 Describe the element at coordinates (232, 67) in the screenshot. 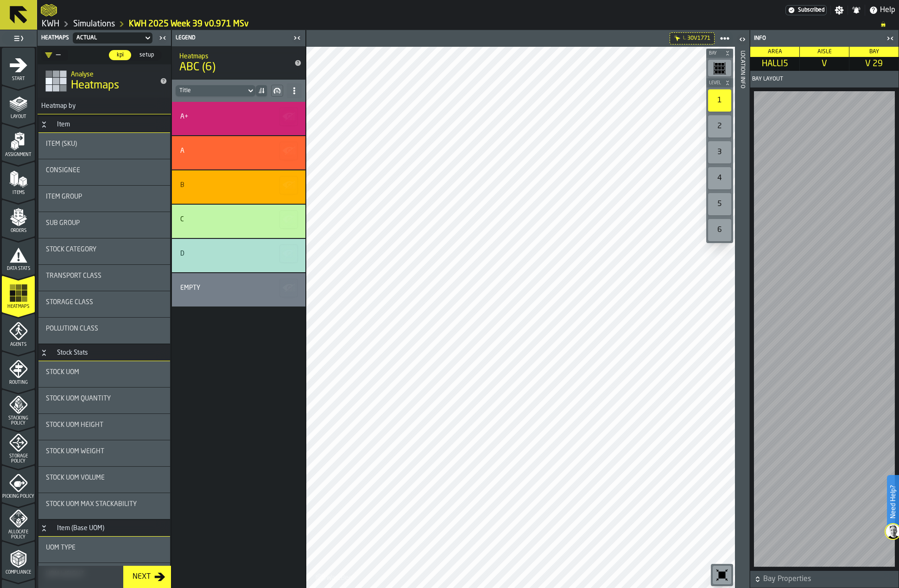

I see `span: ABC (6)` at that location.